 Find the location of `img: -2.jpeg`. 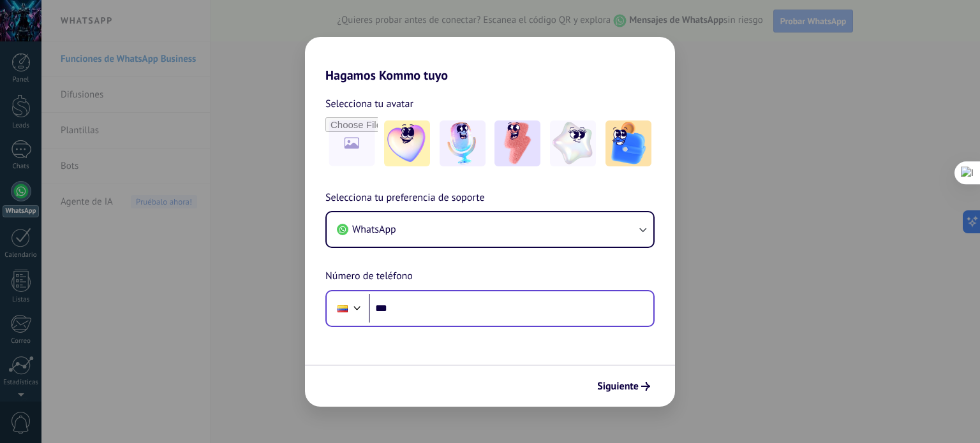

img: -2.jpeg is located at coordinates (462, 143).